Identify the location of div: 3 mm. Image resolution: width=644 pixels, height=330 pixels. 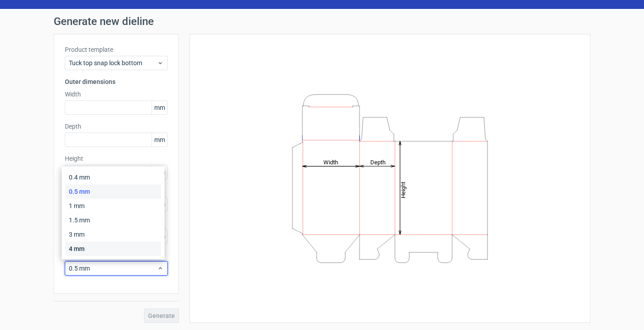
(113, 235).